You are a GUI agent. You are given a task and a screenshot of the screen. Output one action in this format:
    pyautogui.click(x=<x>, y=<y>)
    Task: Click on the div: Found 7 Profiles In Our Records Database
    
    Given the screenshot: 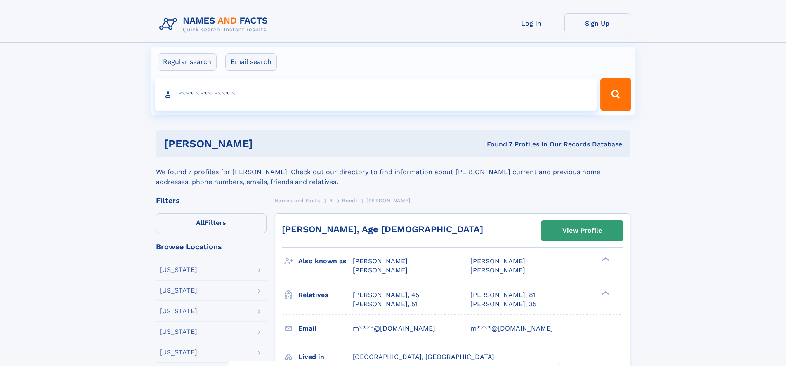 What is the action you would take?
    pyautogui.click(x=496, y=144)
    